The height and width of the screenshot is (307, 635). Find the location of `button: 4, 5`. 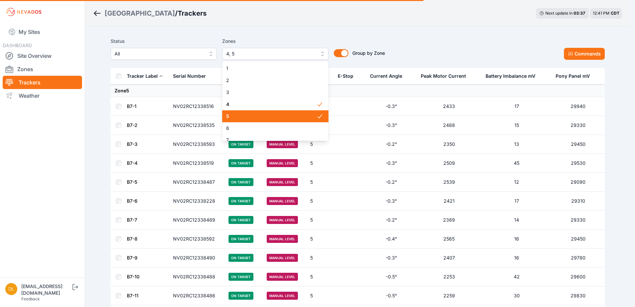

button: 4, 5 is located at coordinates (275, 54).